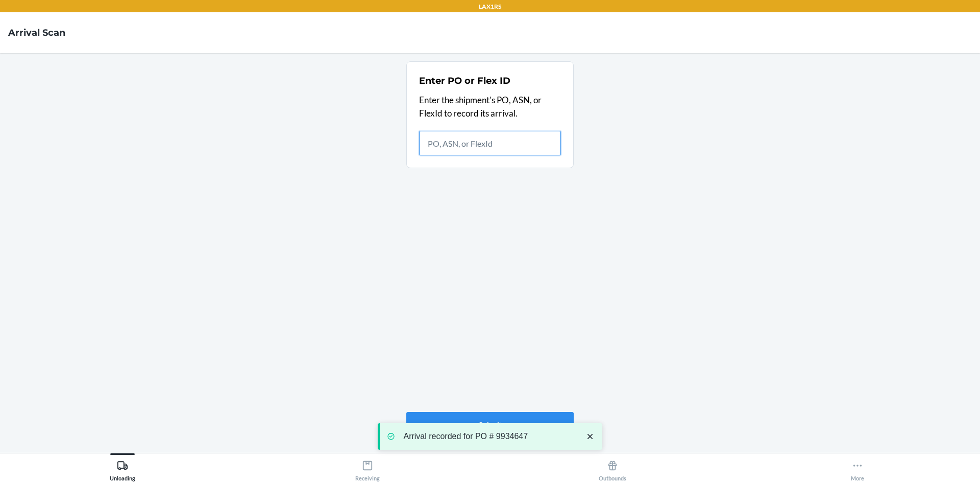 The image size is (980, 483). What do you see at coordinates (613, 467) in the screenshot?
I see `button: Outbounds` at bounding box center [613, 467].